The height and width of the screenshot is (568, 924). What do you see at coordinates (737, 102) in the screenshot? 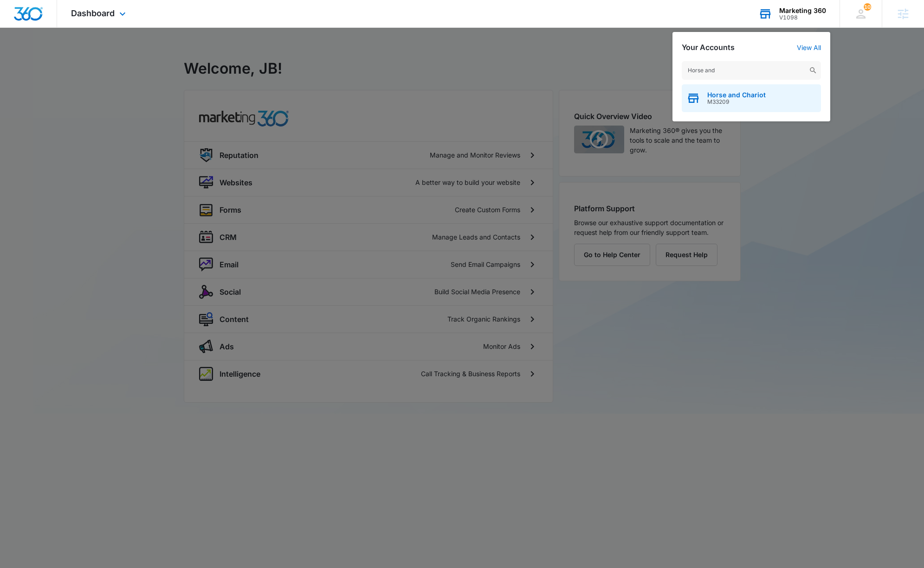
I see `span: M33209` at bounding box center [737, 102].